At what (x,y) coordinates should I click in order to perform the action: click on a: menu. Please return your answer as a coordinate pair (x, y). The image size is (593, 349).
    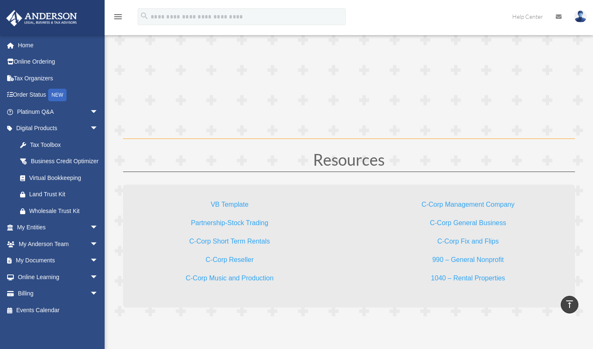
    Looking at the image, I should click on (118, 18).